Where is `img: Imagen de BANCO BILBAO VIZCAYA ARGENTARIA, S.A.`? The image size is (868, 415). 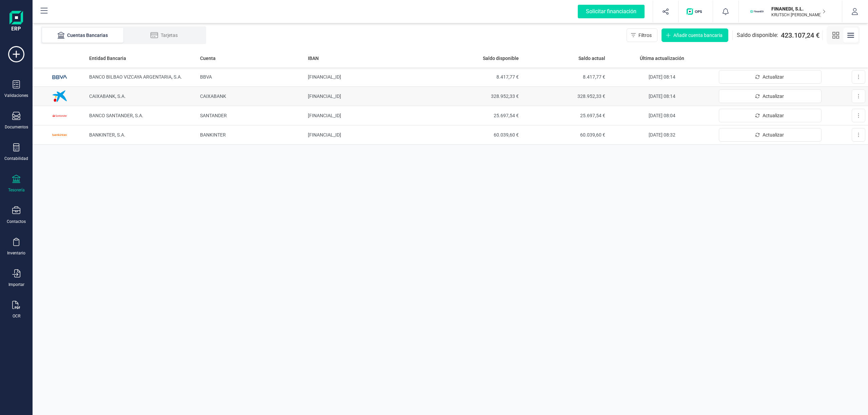 img: Imagen de BANCO BILBAO VIZCAYA ARGENTARIA, S.A. is located at coordinates (60, 77).